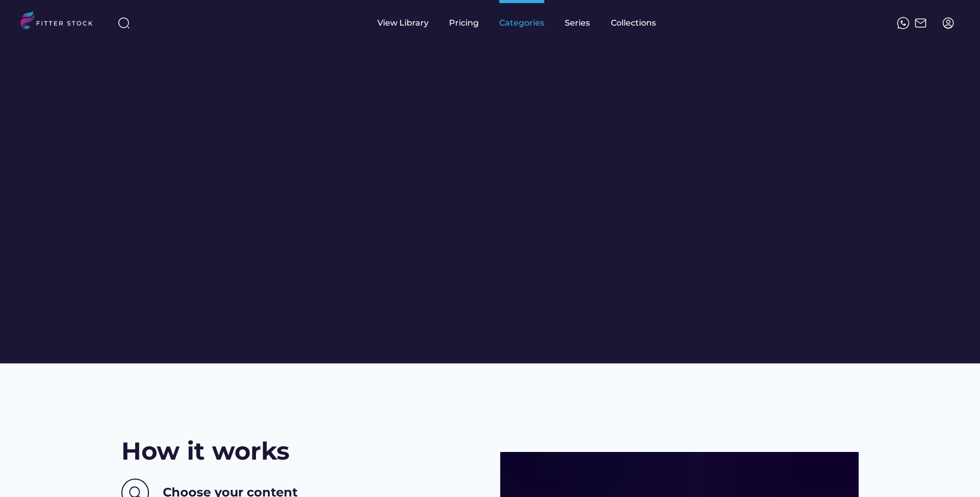 This screenshot has height=497, width=980. I want to click on div: Pricing, so click(464, 23).